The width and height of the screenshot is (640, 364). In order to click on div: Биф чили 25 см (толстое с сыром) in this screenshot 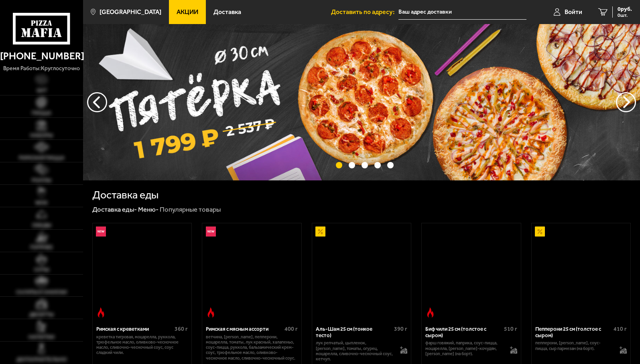, I will do `click(463, 332)`.